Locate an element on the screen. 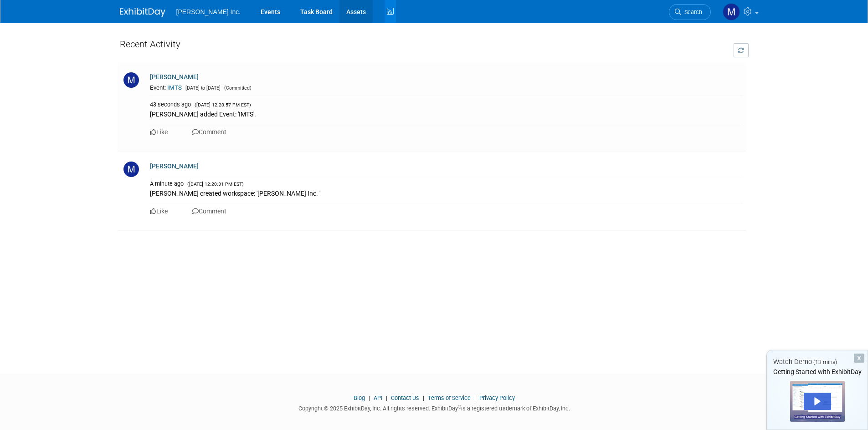 The image size is (868, 430). a: Contact Us is located at coordinates (405, 398).